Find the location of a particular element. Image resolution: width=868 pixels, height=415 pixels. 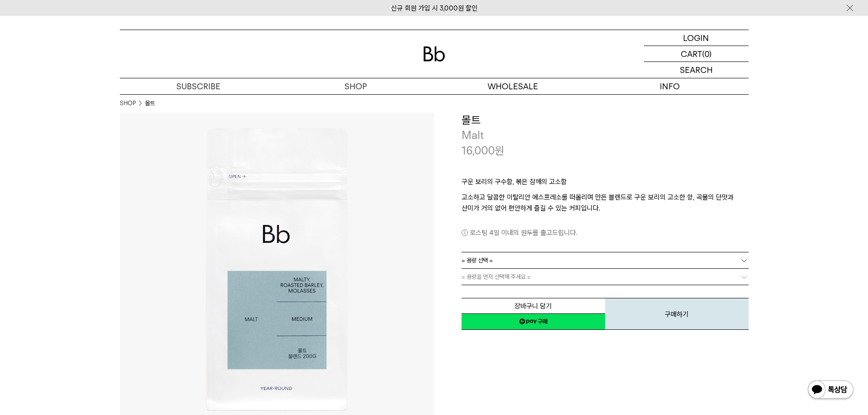

button: 장바구니 담기 is located at coordinates (533, 306).